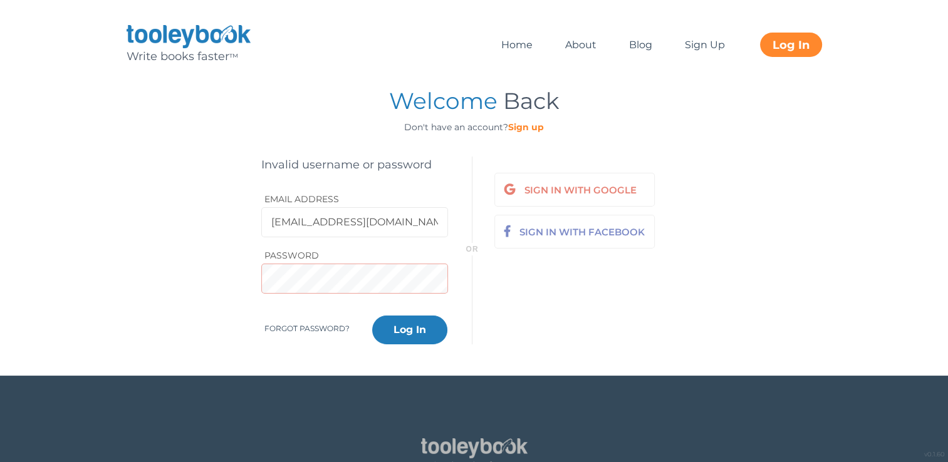  What do you see at coordinates (574, 232) in the screenshot?
I see `a: SIGN IN WITH FACEBOOK` at bounding box center [574, 232].